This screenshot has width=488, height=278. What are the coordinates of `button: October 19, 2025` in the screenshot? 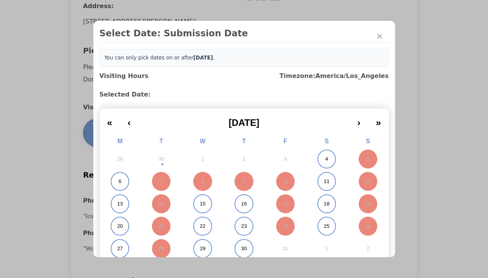 It's located at (368, 204).